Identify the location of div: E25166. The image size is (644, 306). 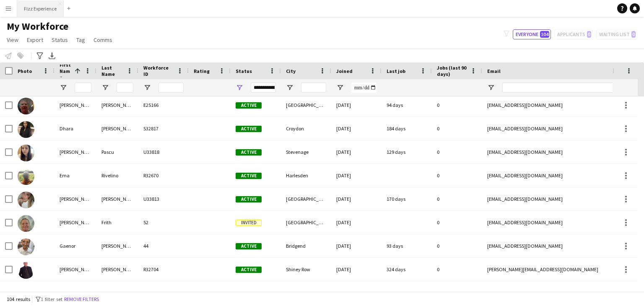
(164, 105).